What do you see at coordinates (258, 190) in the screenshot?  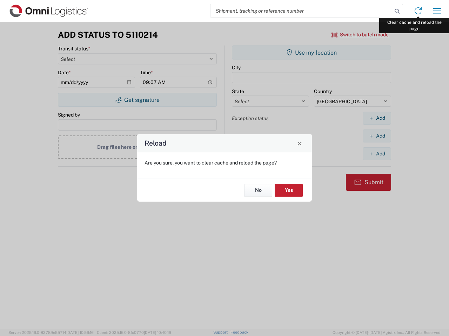 I see `button: No` at bounding box center [258, 190].